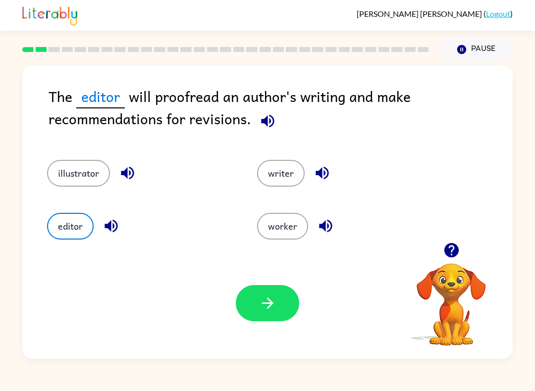 This screenshot has width=535, height=391. What do you see at coordinates (101, 97) in the screenshot?
I see `span: editor` at bounding box center [101, 97].